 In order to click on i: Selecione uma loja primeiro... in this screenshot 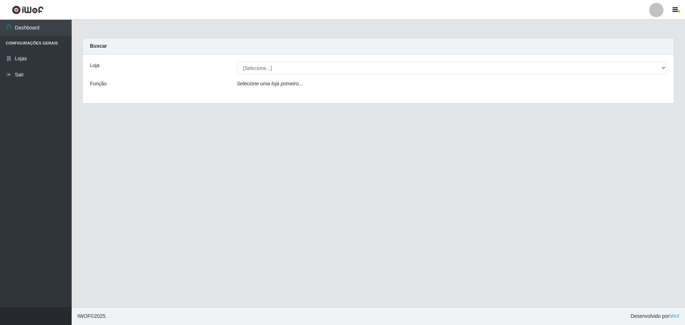, I will do `click(270, 83)`.